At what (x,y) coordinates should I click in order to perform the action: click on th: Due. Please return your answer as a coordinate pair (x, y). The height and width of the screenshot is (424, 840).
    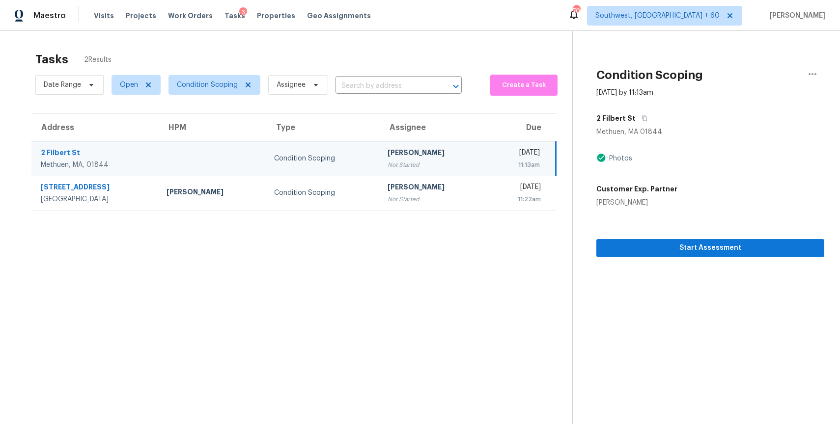
    Looking at the image, I should click on (521, 128).